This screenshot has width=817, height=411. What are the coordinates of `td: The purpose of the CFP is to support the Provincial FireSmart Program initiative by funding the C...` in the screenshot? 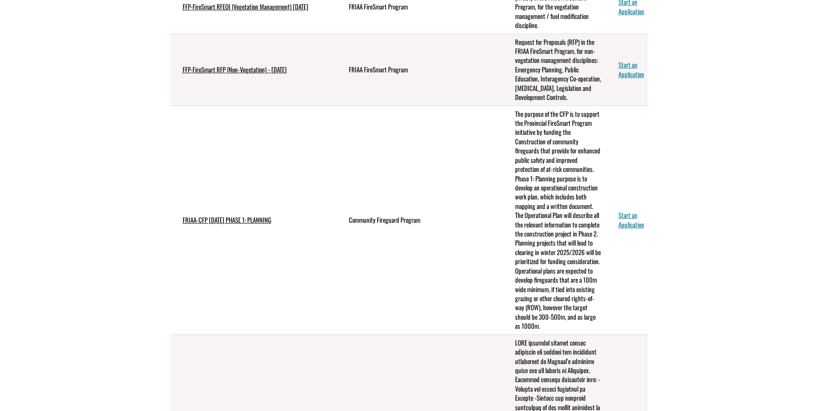 It's located at (554, 220).